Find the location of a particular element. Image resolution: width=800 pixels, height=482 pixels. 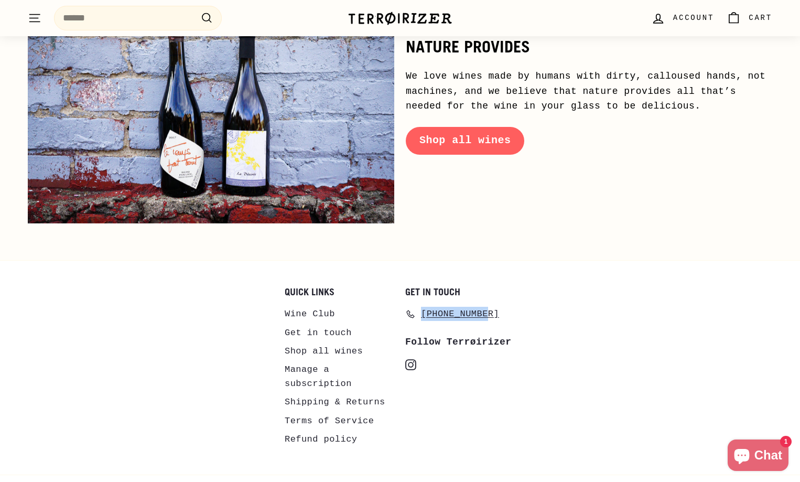

span: Cart is located at coordinates (760, 18).